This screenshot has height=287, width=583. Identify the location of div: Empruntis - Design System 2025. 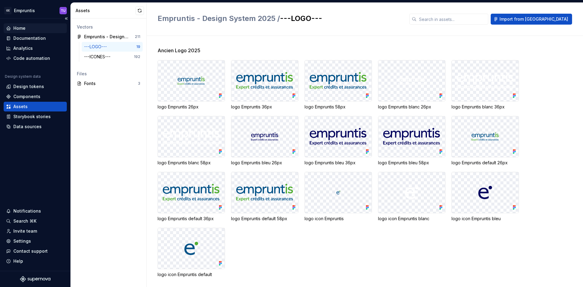
(107, 37).